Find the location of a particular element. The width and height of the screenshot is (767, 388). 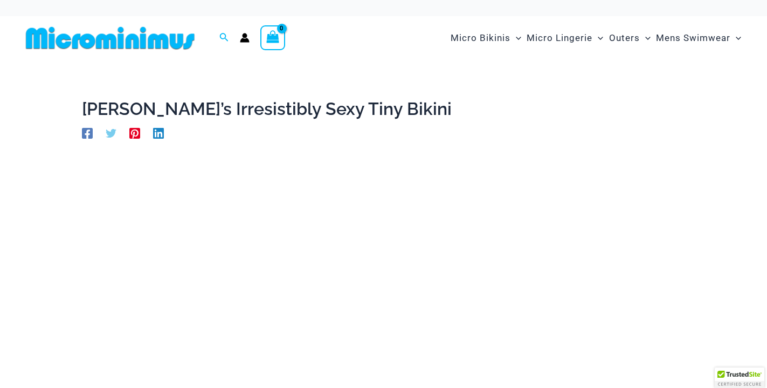

span: Mens Swimwear is located at coordinates (693, 38).